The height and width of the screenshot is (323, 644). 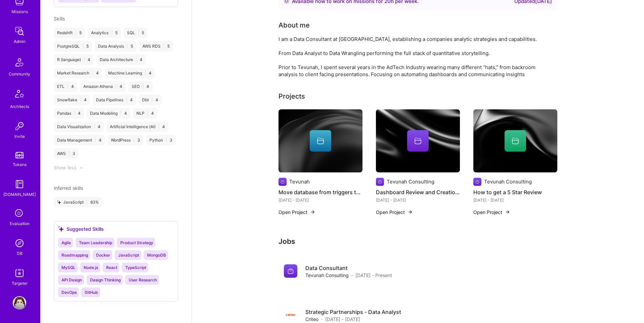 I want to click on h4: Dashboard Review and Creation for E-commerce Company, so click(x=418, y=192).